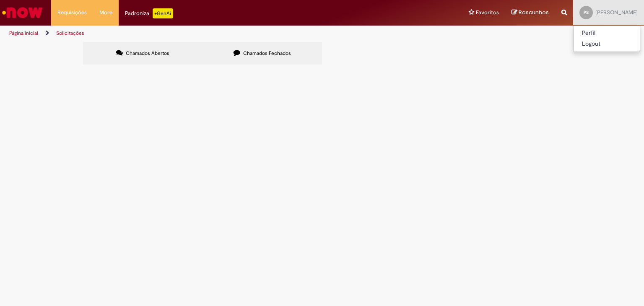 This screenshot has height=306, width=644. Describe the element at coordinates (70, 33) in the screenshot. I see `a: Solicitações` at that location.